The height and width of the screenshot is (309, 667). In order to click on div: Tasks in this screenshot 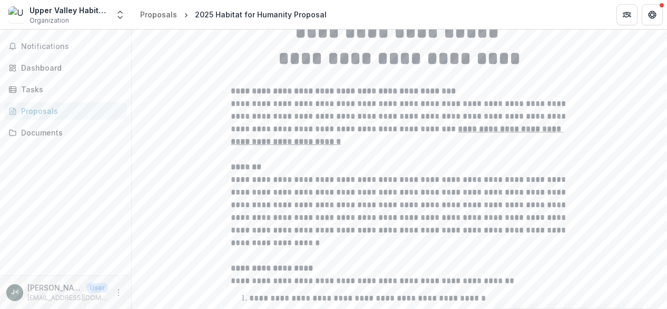, I will do `click(70, 89)`.